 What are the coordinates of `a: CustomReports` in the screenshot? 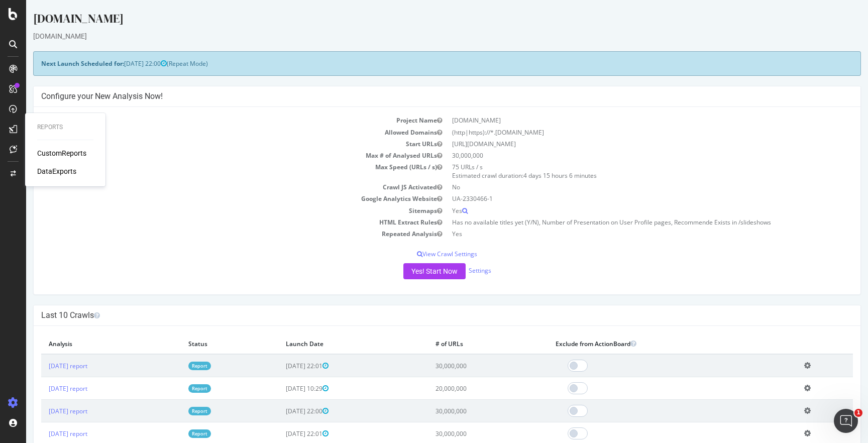 It's located at (62, 153).